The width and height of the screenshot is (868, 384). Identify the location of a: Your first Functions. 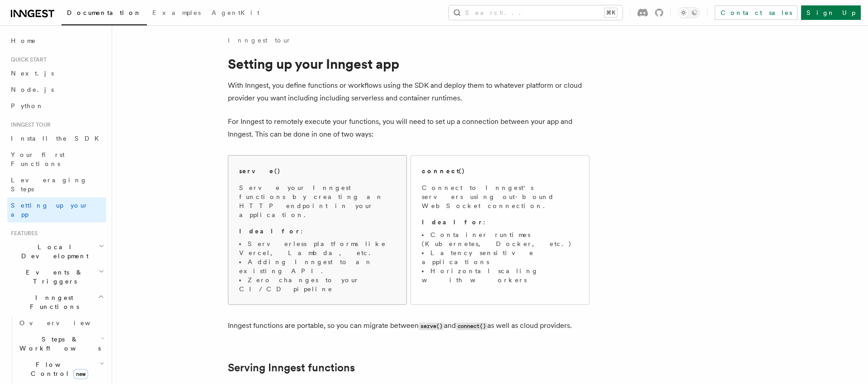
(56, 159).